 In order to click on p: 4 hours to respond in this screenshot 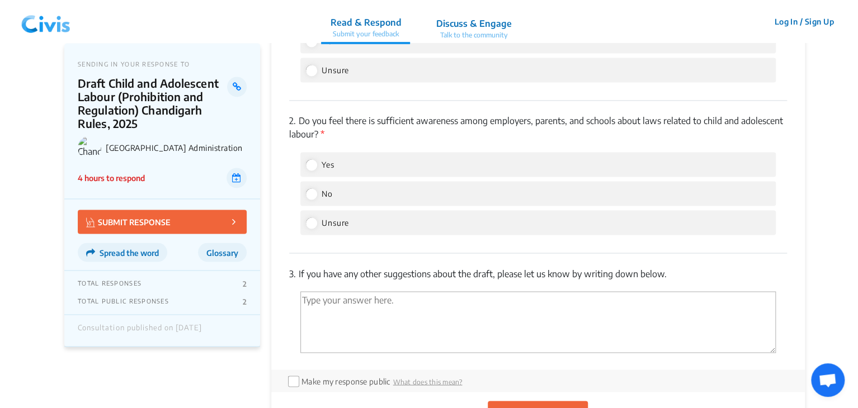, I will do `click(111, 178)`.